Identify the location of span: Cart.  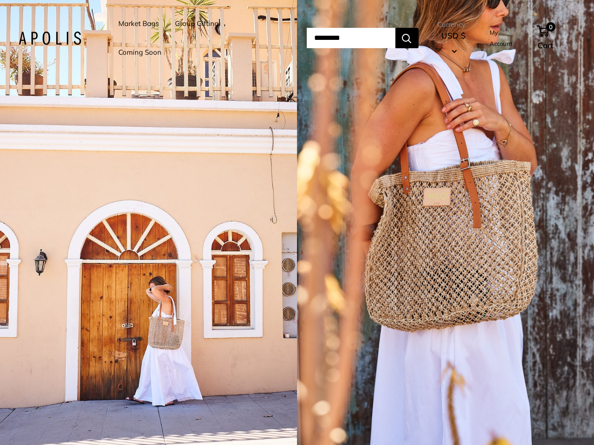
(545, 45).